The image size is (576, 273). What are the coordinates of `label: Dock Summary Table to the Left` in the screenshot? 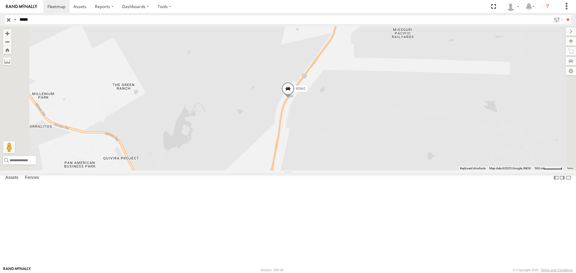 It's located at (556, 178).